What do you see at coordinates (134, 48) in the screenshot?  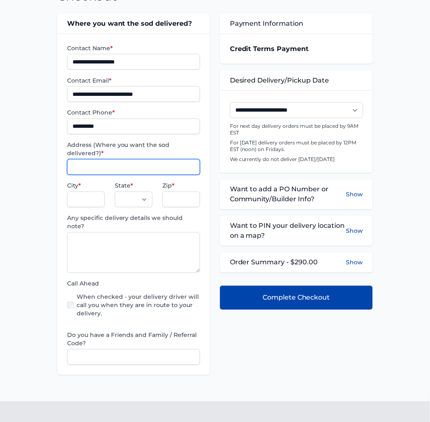 I see `label: Contact Name` at bounding box center [134, 48].